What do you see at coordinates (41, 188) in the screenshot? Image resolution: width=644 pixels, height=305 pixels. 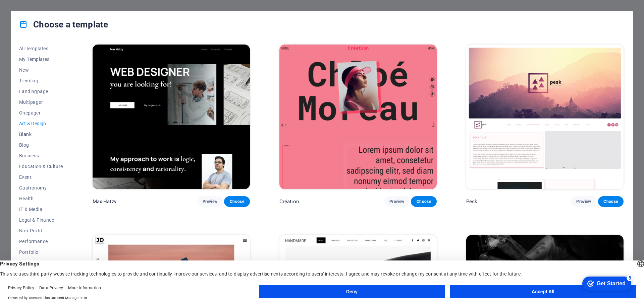 I see `button: Gastronomy` at bounding box center [41, 188].